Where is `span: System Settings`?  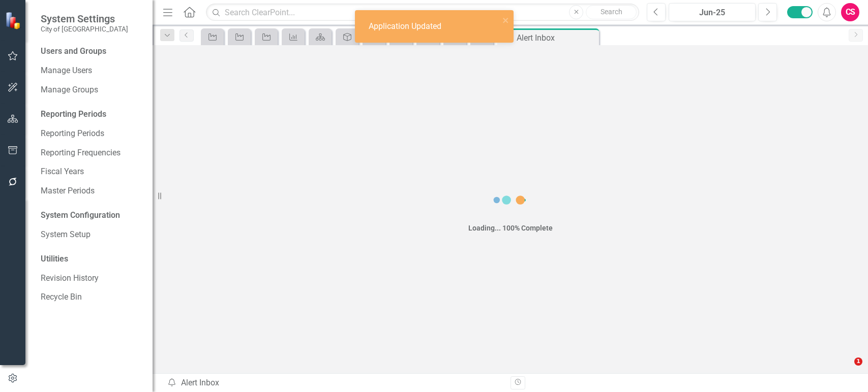 span: System Settings is located at coordinates (85, 19).